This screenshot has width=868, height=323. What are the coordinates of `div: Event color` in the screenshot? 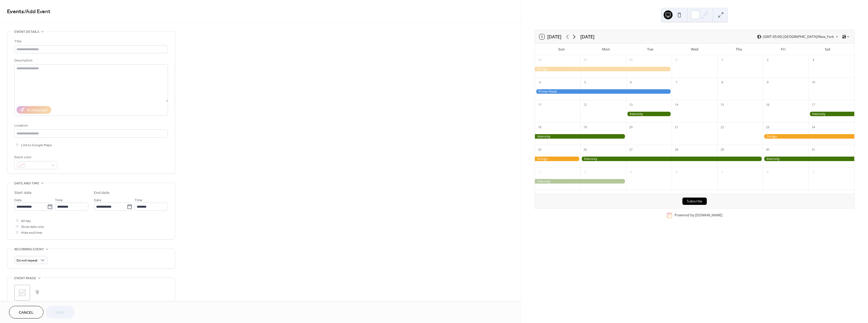 It's located at (35, 157).